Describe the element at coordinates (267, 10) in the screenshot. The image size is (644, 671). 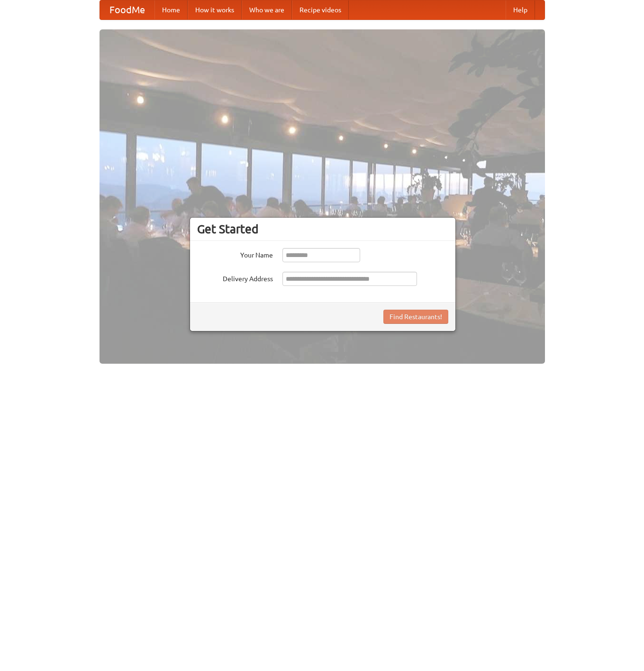
I see `a: Who we are` at that location.